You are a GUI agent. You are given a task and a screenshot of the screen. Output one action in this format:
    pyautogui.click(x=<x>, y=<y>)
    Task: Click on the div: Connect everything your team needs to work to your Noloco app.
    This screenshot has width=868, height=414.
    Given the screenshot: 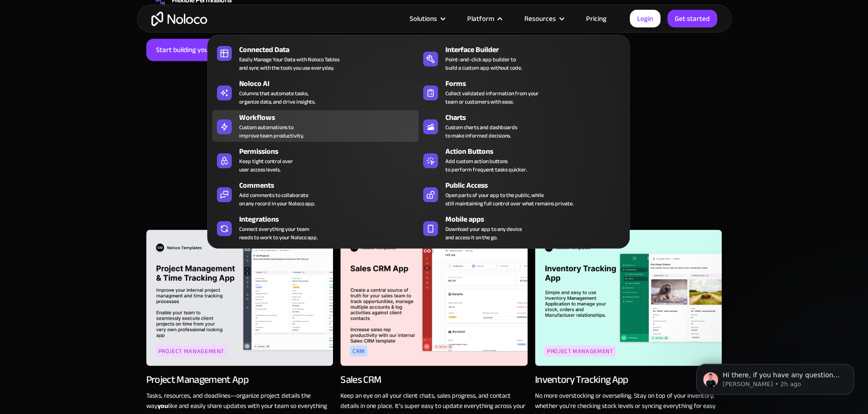 What is the action you would take?
    pyautogui.click(x=279, y=233)
    